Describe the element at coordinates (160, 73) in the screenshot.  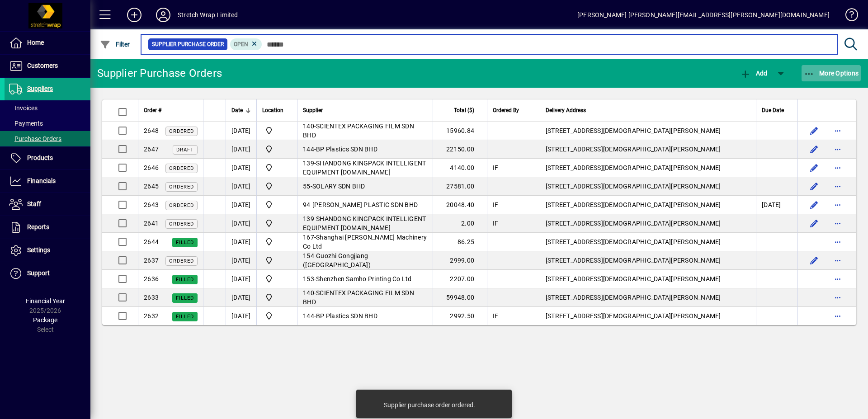
I see `div: Supplier Purchase Orders` at that location.